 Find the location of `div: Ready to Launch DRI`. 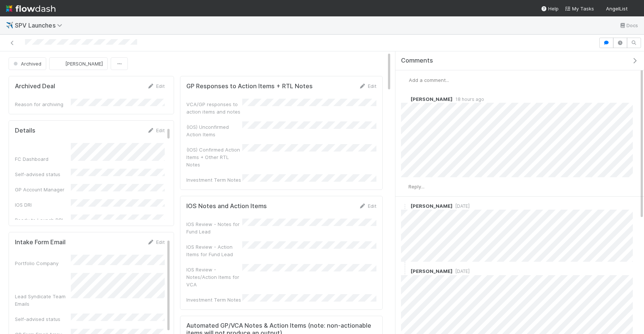

div: Ready to Launch DRI is located at coordinates (43, 220).